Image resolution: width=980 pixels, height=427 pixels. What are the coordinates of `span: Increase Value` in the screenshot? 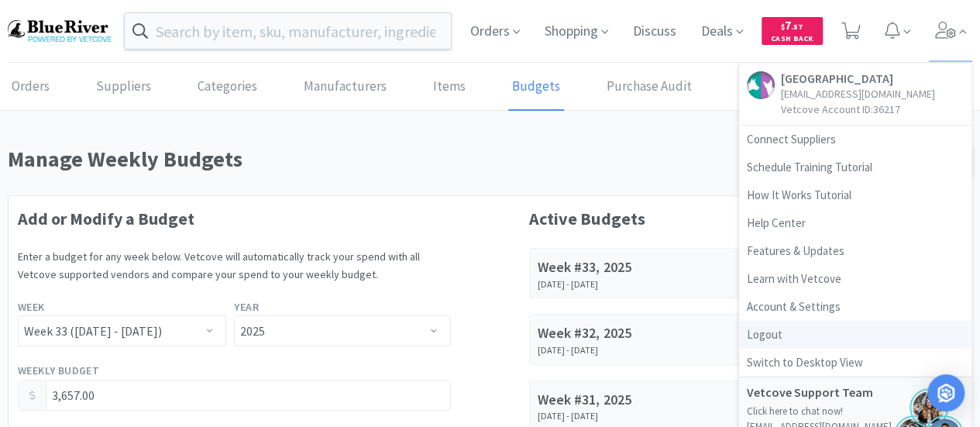 It's located at (441, 388).